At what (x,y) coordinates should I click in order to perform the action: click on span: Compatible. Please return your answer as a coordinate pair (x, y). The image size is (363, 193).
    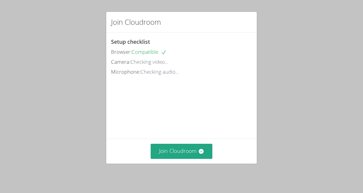
    Looking at the image, I should click on (149, 52).